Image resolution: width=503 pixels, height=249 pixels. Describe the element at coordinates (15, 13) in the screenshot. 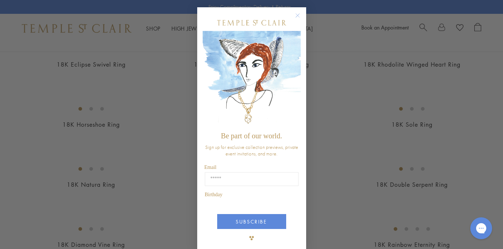

I see `button: Gorgias live chat` at that location.